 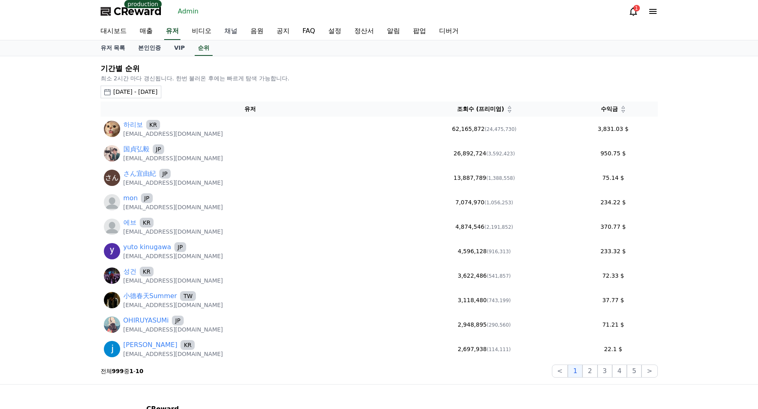 What do you see at coordinates (634, 371) in the screenshot?
I see `button: 5` at bounding box center [634, 371].